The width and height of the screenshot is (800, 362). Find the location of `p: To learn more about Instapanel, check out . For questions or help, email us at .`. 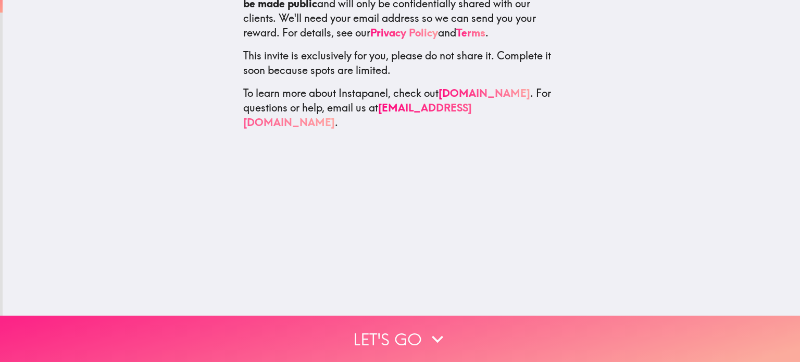

p: To learn more about Instapanel, check out . For questions or help, email us at . is located at coordinates (402, 108).